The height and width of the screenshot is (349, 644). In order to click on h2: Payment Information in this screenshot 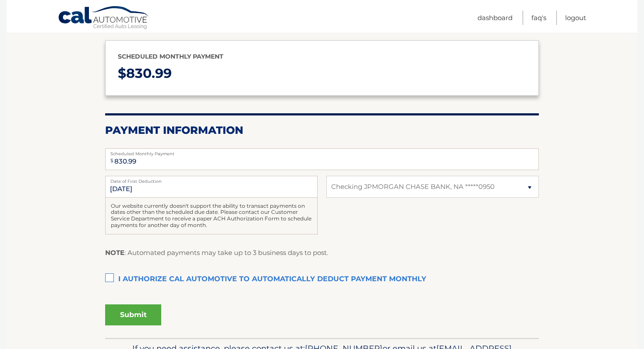, I will do `click(322, 130)`.